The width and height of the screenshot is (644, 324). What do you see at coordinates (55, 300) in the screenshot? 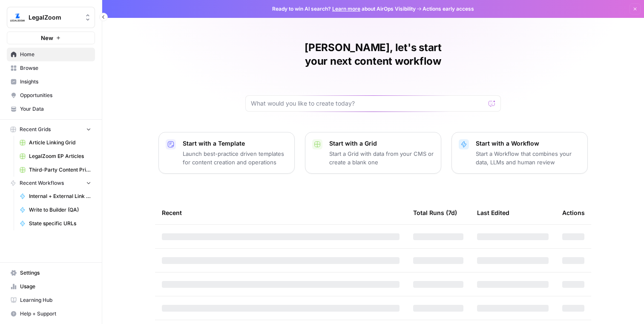
I see `span: Learning Hub` at bounding box center [55, 300].